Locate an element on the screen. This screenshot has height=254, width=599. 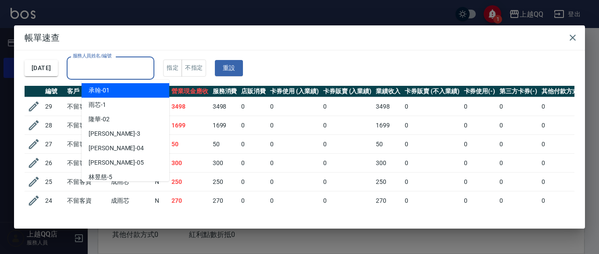
th: 店販消費 is located at coordinates (253, 92).